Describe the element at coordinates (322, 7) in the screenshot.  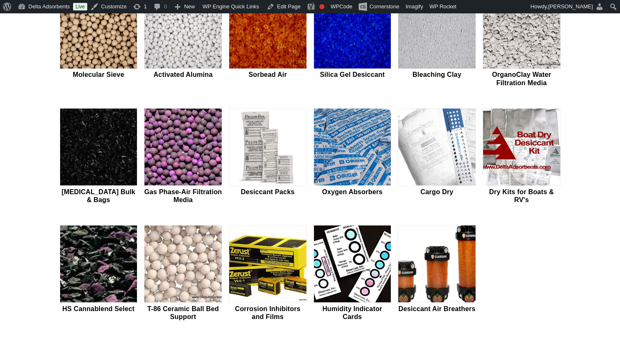
I see `div: Focus keyphrase not set` at that location.